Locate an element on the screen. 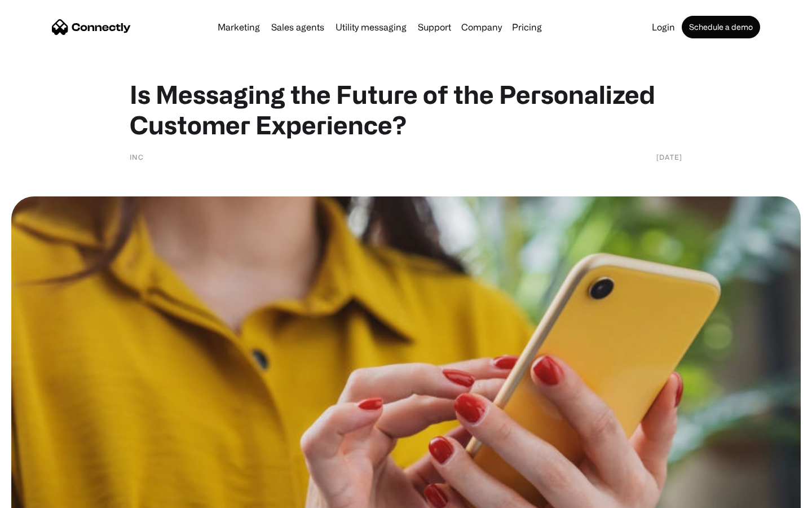  a: Support is located at coordinates (434, 27).